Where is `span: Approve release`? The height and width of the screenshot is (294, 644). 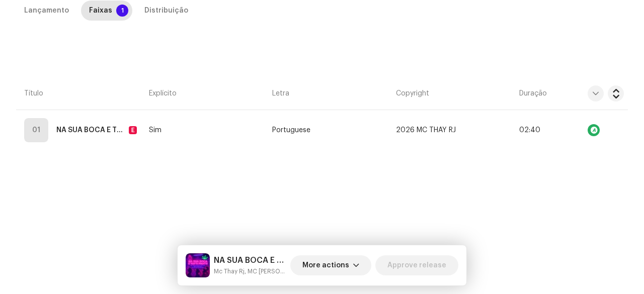 span: Approve release is located at coordinates (416, 265).